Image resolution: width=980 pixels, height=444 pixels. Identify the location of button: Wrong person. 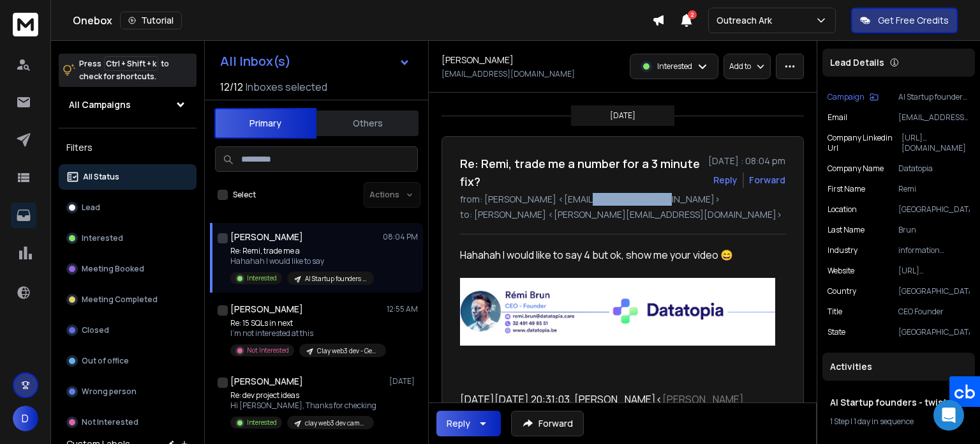
(128, 391).